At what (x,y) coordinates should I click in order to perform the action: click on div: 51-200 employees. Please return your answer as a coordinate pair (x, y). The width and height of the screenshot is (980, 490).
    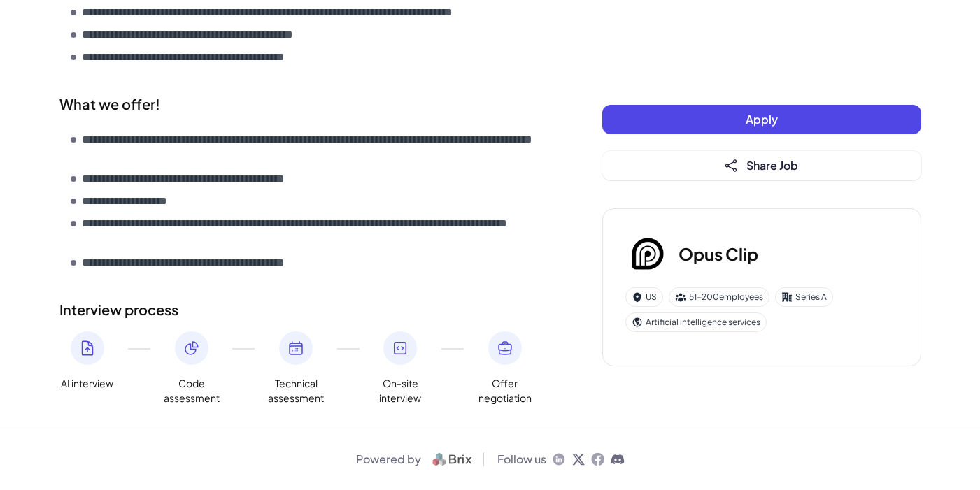
    Looking at the image, I should click on (718, 297).